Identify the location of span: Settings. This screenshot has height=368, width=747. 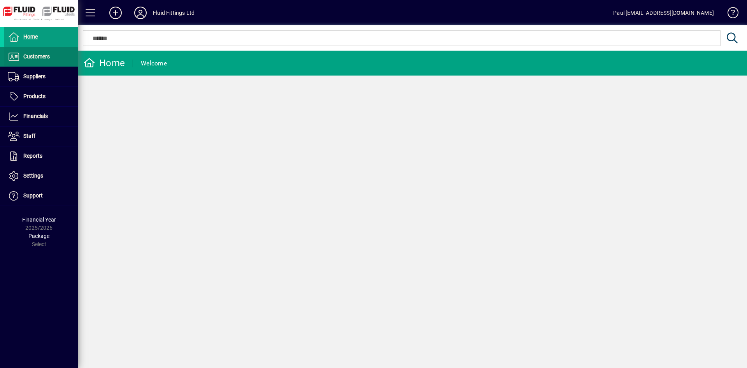
(33, 175).